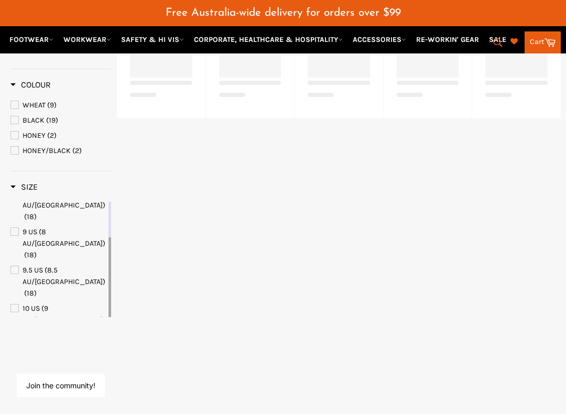 This screenshot has height=414, width=566. Describe the element at coordinates (58, 320) in the screenshot. I see `a: 10 US (9 AU/UK)` at that location.